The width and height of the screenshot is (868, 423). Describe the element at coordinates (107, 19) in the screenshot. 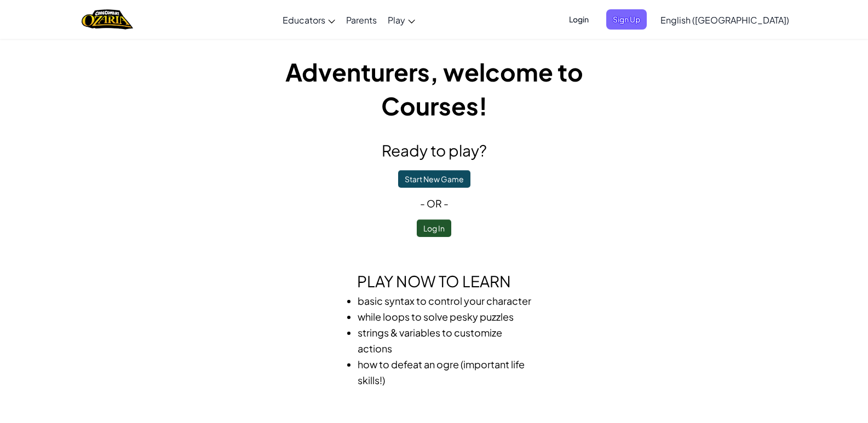

I see `img: Home` at that location.